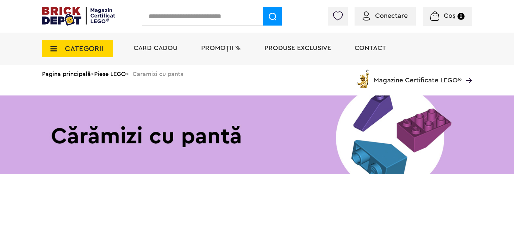  What do you see at coordinates (155, 48) in the screenshot?
I see `a: Card Cadou` at bounding box center [155, 48].